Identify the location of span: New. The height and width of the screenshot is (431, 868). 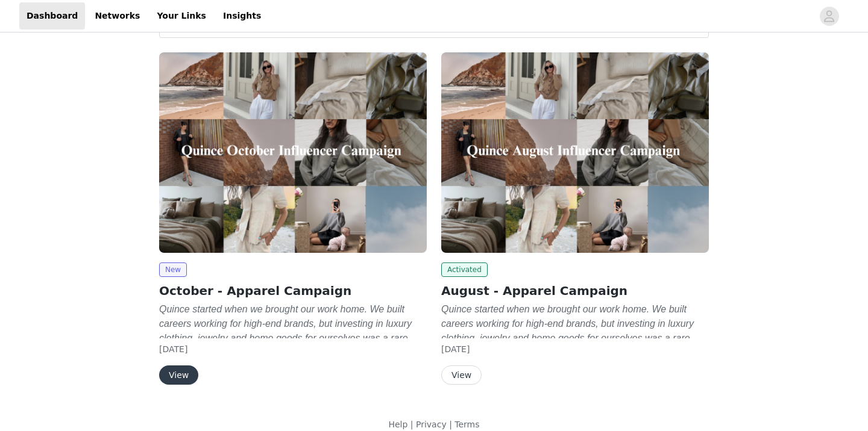
(173, 270).